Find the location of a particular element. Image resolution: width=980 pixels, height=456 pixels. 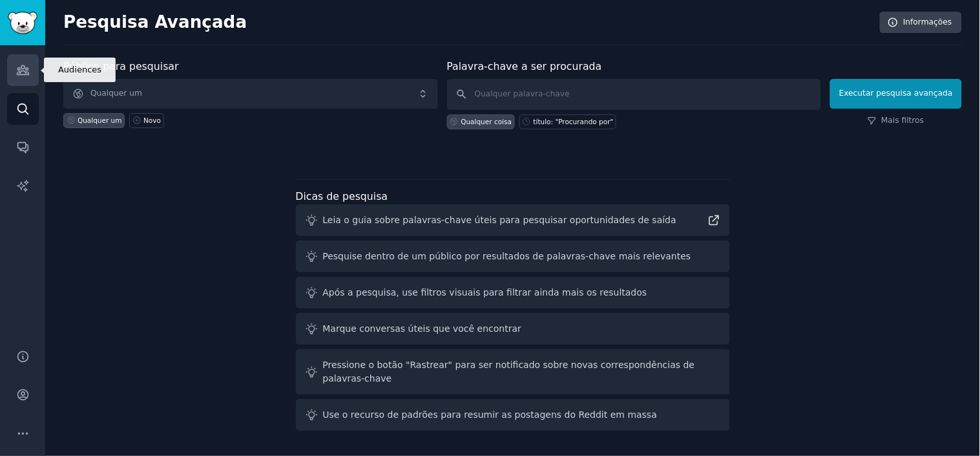

font: Novo is located at coordinates (152, 120).